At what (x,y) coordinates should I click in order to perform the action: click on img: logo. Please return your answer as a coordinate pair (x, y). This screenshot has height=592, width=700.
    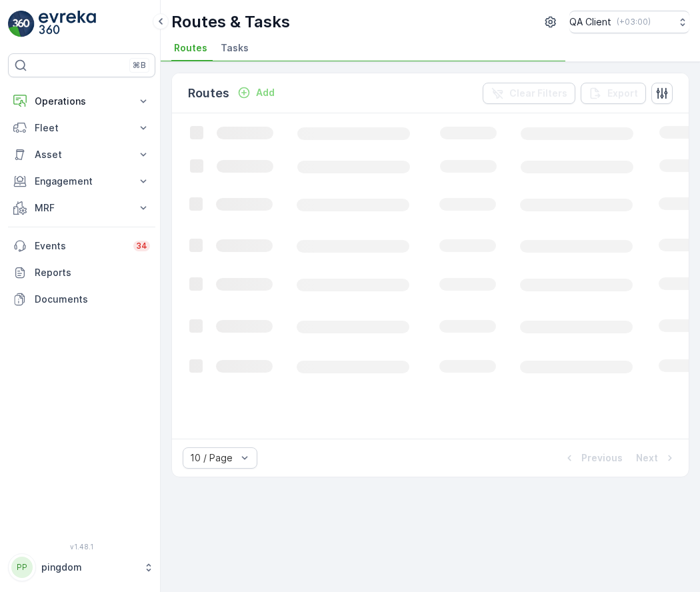
    Looking at the image, I should click on (22, 24).